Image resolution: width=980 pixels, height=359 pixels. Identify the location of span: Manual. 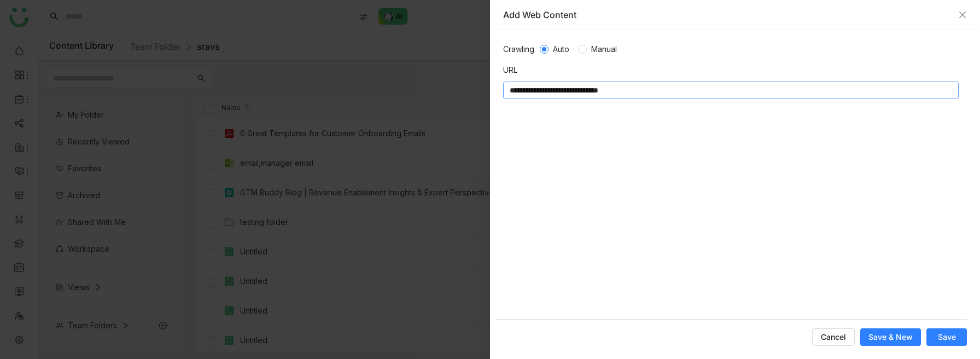
(604, 49).